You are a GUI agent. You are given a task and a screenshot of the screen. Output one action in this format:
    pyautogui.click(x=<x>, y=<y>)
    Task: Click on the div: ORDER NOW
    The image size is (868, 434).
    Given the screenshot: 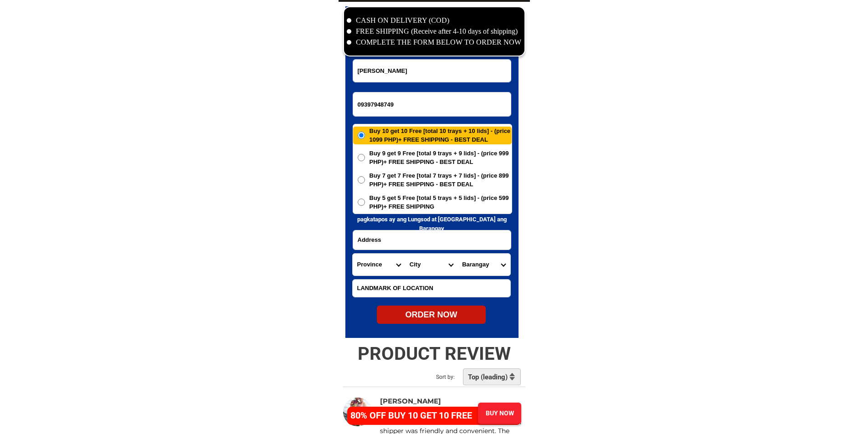 What is the action you would take?
    pyautogui.click(x=431, y=315)
    